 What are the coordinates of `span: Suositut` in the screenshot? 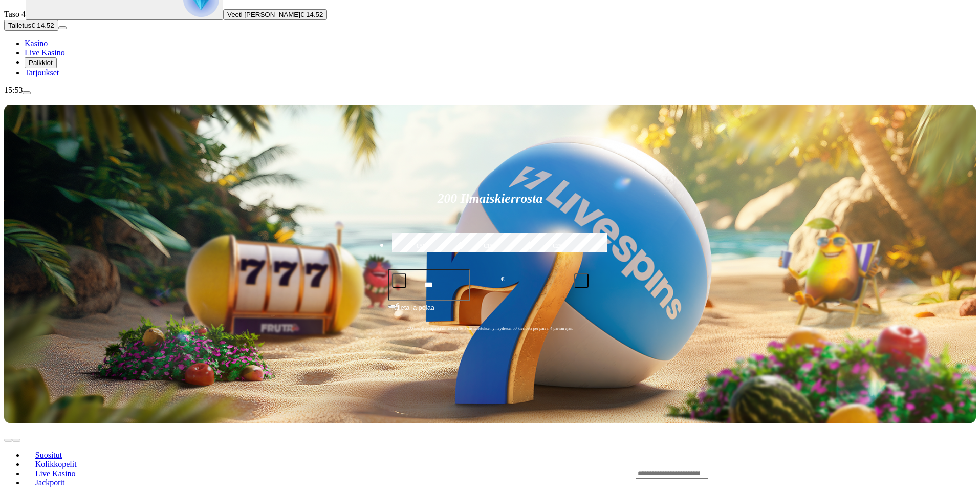 It's located at (48, 454).